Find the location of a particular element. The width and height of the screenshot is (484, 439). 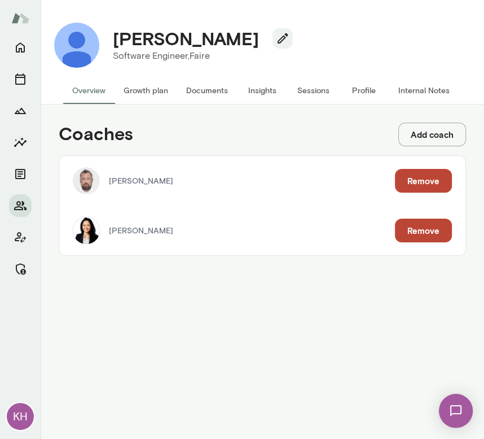

button: Overview is located at coordinates (89, 90).